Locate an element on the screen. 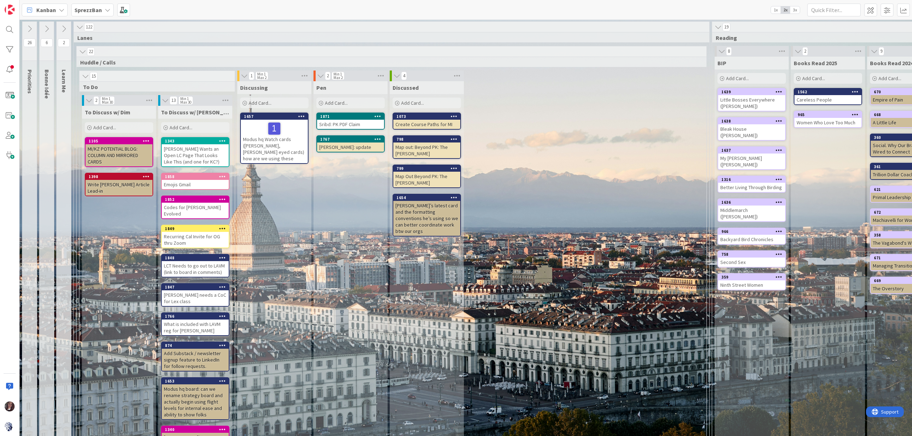 This screenshot has height=436, width=912. img: Visit kanbanzone.com is located at coordinates (10, 10).